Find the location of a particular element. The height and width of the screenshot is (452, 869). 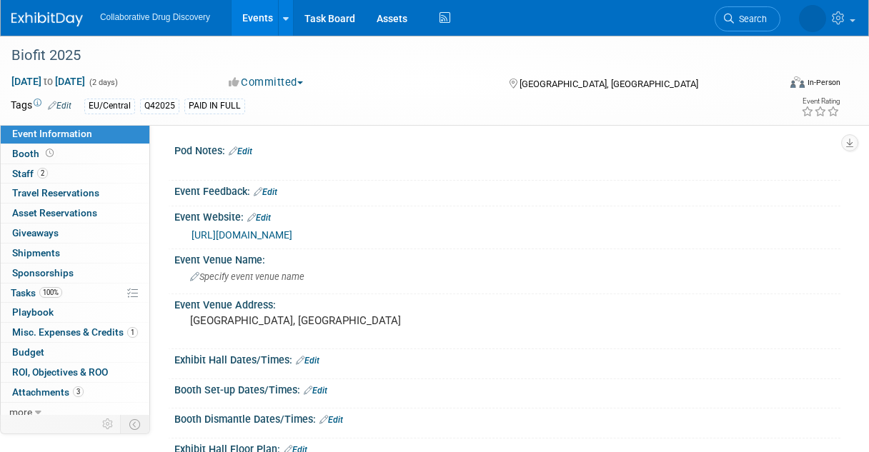

a: Shipments is located at coordinates (75, 253).